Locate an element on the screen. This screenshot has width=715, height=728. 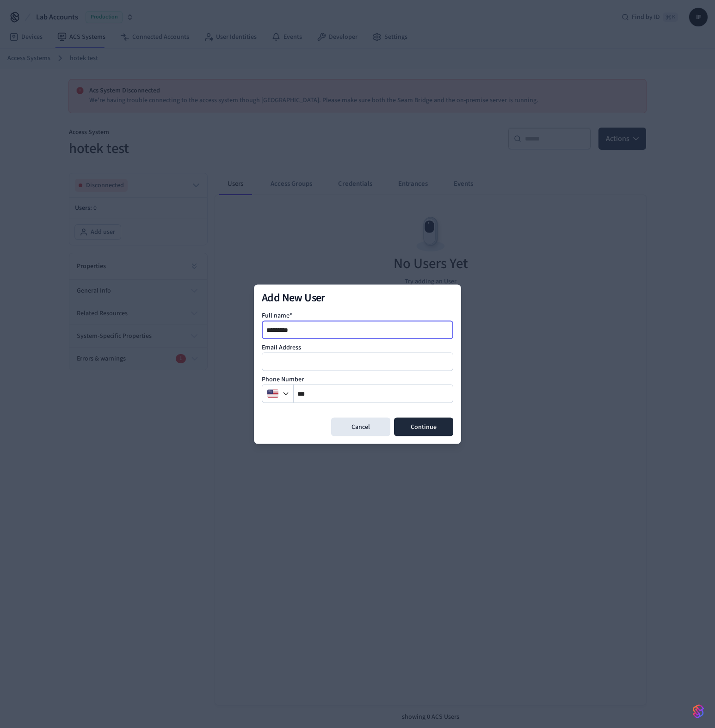
label: Email Address is located at coordinates (281, 348).